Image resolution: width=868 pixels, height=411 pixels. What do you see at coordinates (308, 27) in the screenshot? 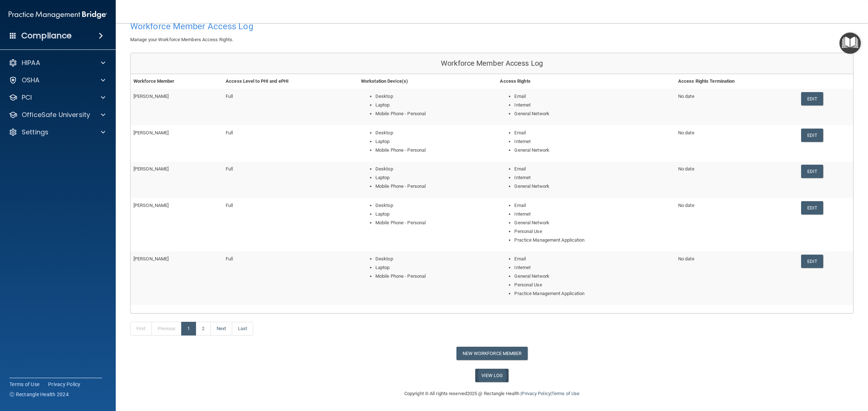
I see `h4: Workforce Member Access Log` at bounding box center [308, 27].